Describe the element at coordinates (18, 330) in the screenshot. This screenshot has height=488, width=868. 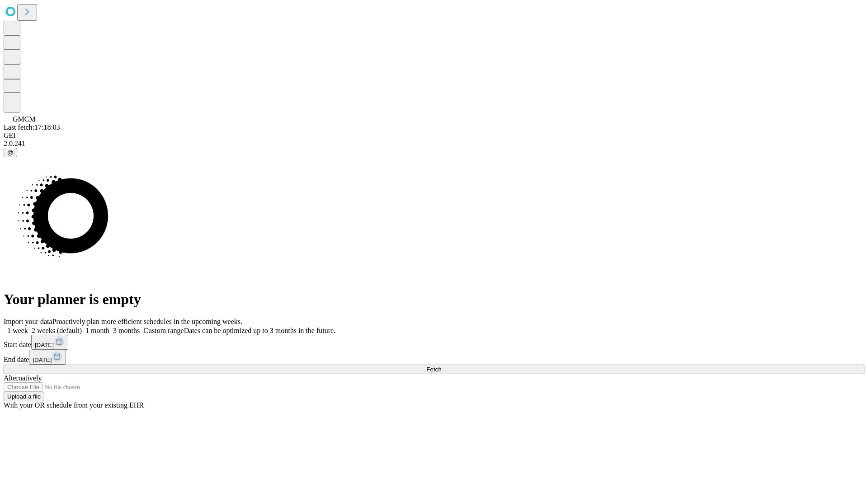
I see `span: 1 week` at that location.